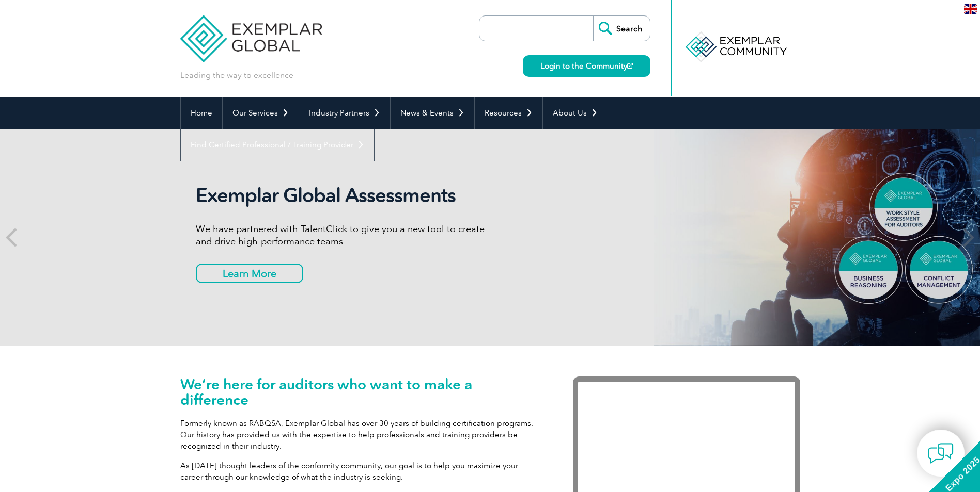 This screenshot has height=492, width=980. What do you see at coordinates (432, 113) in the screenshot?
I see `a: News & Events` at bounding box center [432, 113].